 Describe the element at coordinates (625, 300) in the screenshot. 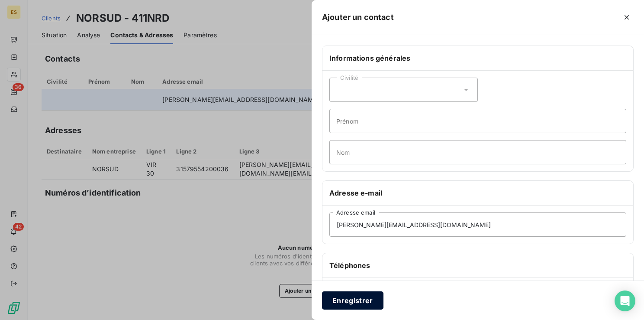

I see `div: Open Intercom Messenger` at that location.